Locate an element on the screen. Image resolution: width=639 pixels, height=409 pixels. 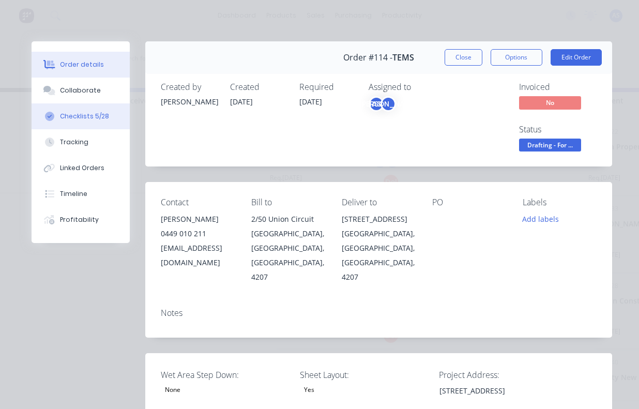
button: Drafting - For ... is located at coordinates (550, 146).